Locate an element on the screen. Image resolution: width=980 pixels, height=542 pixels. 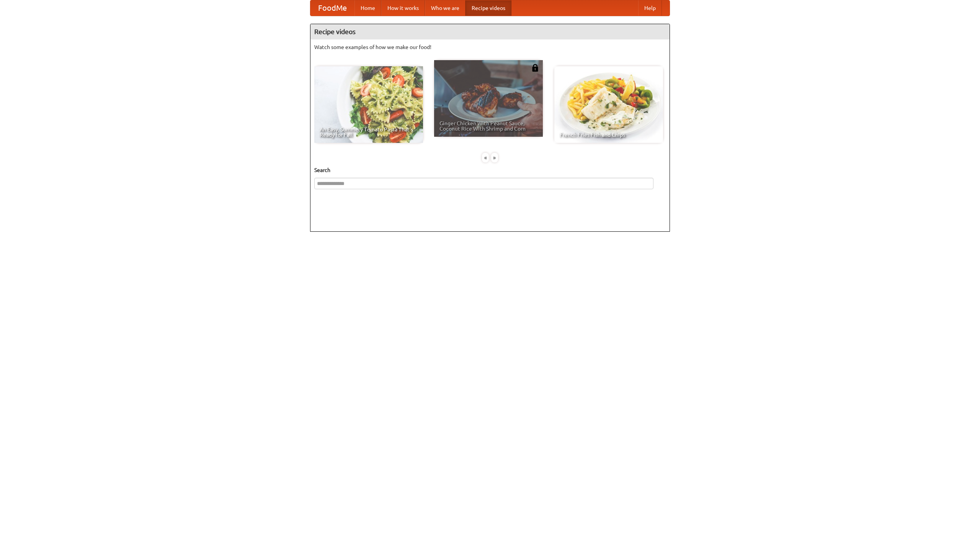
a: FoodMe is located at coordinates (332, 8).